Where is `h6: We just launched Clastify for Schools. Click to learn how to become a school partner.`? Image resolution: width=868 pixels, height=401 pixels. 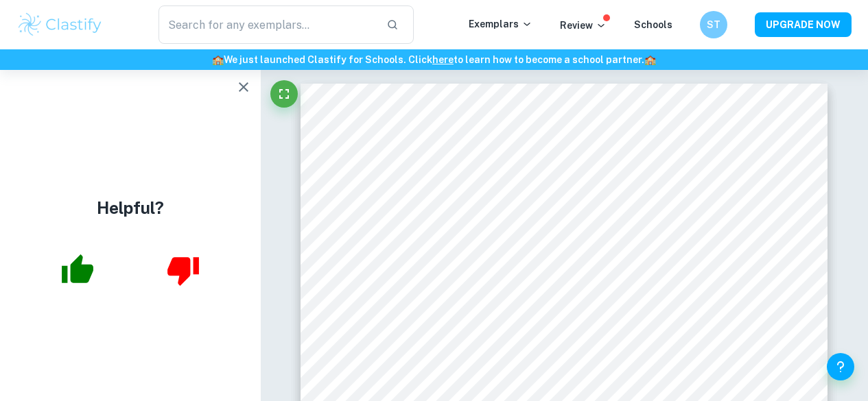
h6: We just launched Clastify for Schools. Click to learn how to become a school partner. is located at coordinates (434, 60).